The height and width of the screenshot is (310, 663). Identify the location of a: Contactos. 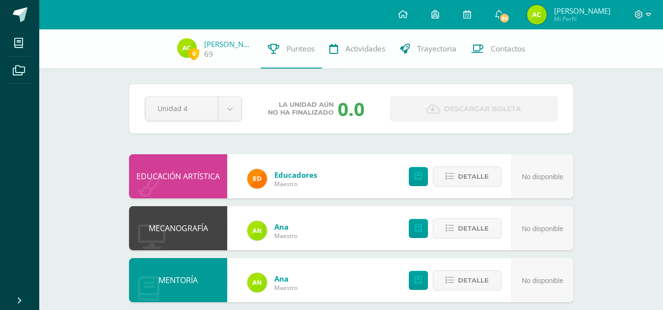
(498, 49).